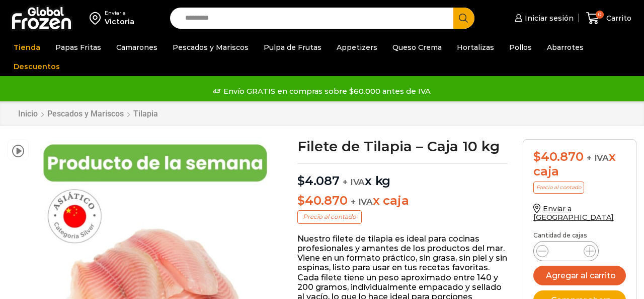 Image resolution: width=644 pixels, height=299 pixels. I want to click on a: Descuentos, so click(37, 66).